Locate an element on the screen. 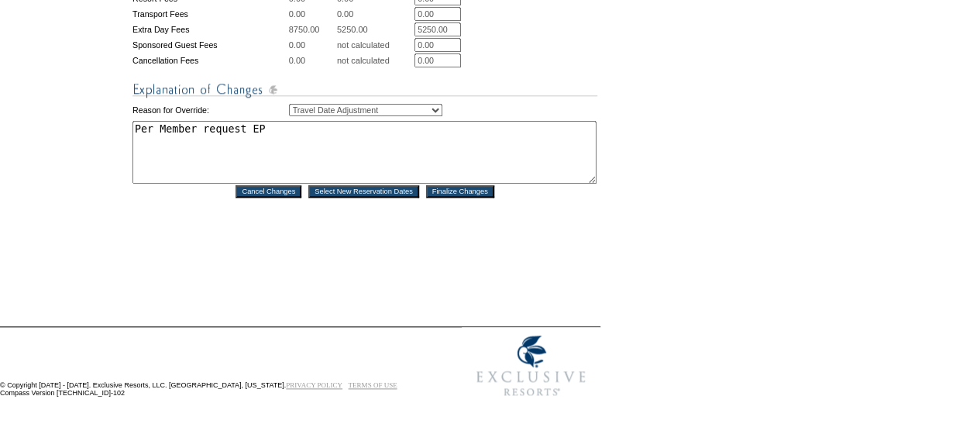 Image resolution: width=980 pixels, height=427 pixels. input: Select New Reservation Dates is located at coordinates (364, 191).